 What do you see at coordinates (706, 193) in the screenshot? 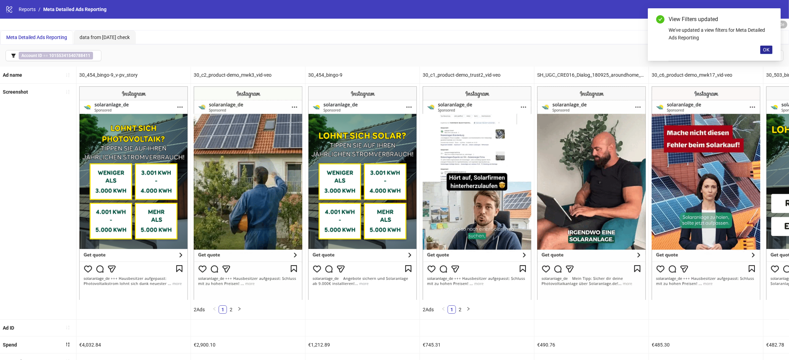
I see `img: Screenshot 120233992634460649` at bounding box center [706, 193].